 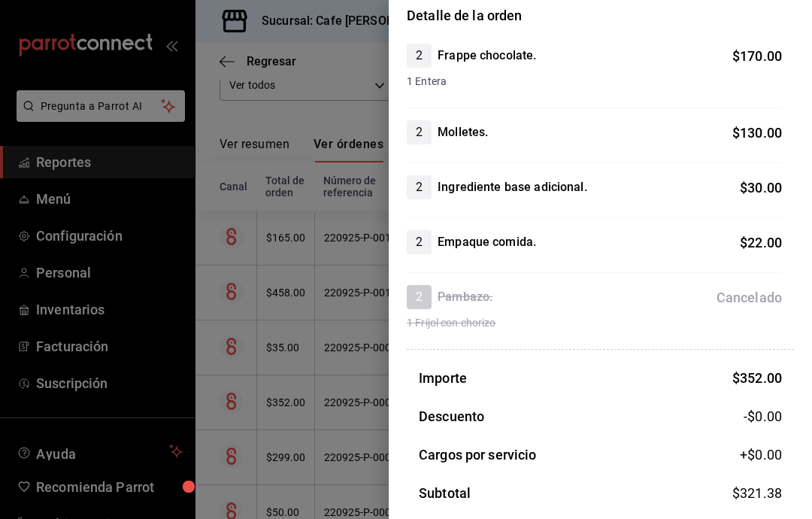 What do you see at coordinates (478, 454) in the screenshot?
I see `h3: Cargos por servicio` at bounding box center [478, 454].